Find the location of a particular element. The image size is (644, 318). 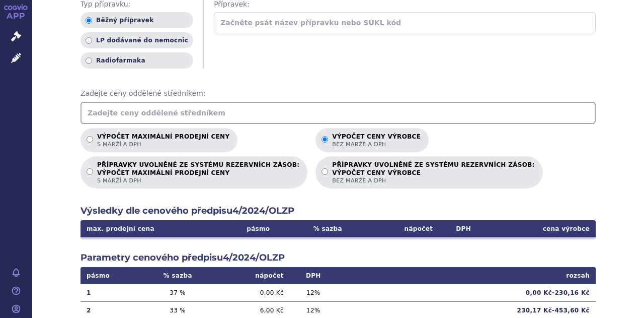

input: Výpočet maximální prodejní cenys marží a DPH is located at coordinates (90, 139).